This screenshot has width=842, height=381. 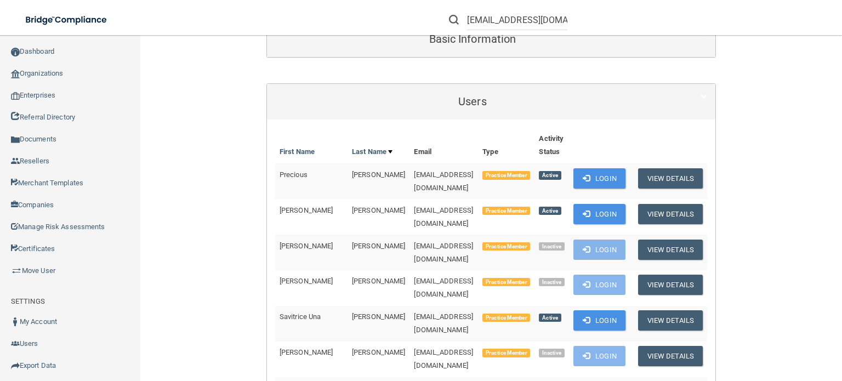 What do you see at coordinates (300, 316) in the screenshot?
I see `span: Savitrice Una` at bounding box center [300, 316].